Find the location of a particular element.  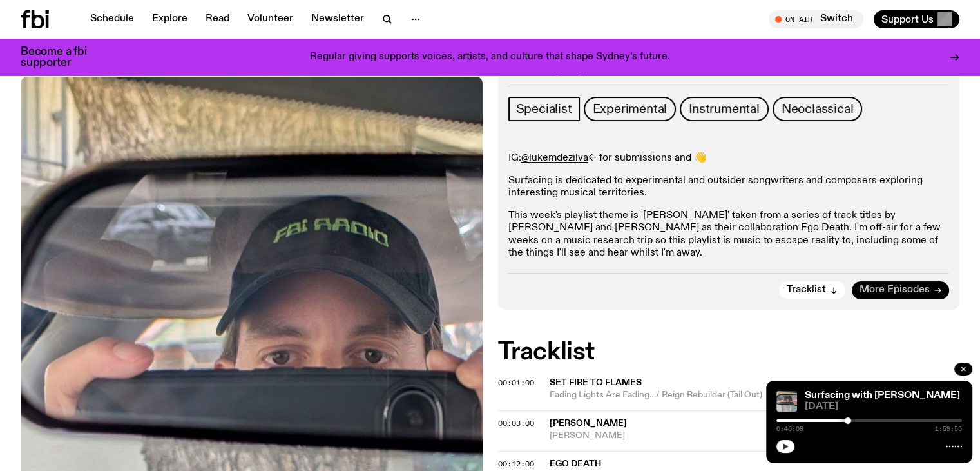

span: 00:12:00 is located at coordinates (516, 464).